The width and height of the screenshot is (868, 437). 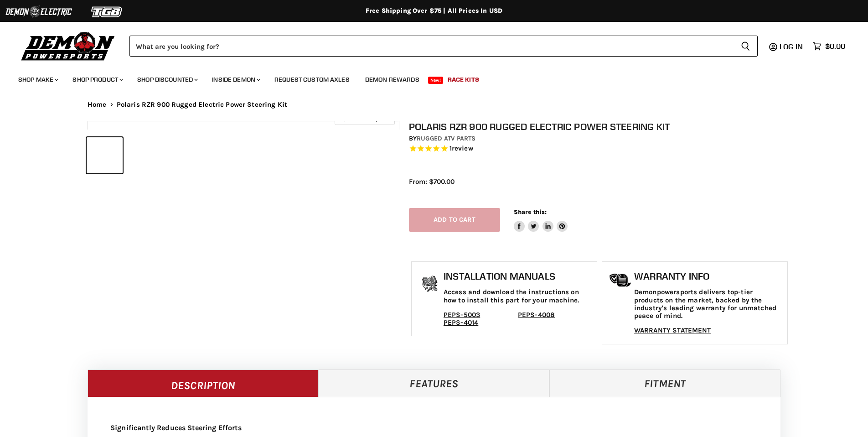 I want to click on img: warranty-icon.png, so click(x=620, y=280).